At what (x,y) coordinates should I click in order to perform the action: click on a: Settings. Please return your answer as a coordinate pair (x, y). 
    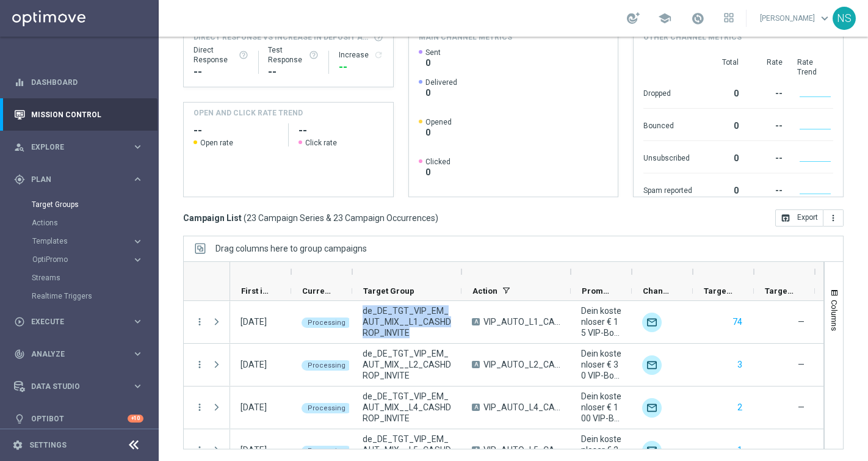
    Looking at the image, I should click on (48, 446).